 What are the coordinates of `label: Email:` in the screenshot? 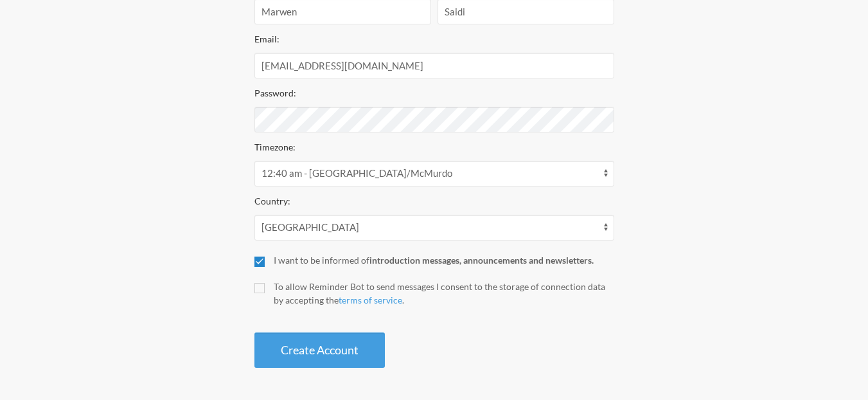 It's located at (266, 39).